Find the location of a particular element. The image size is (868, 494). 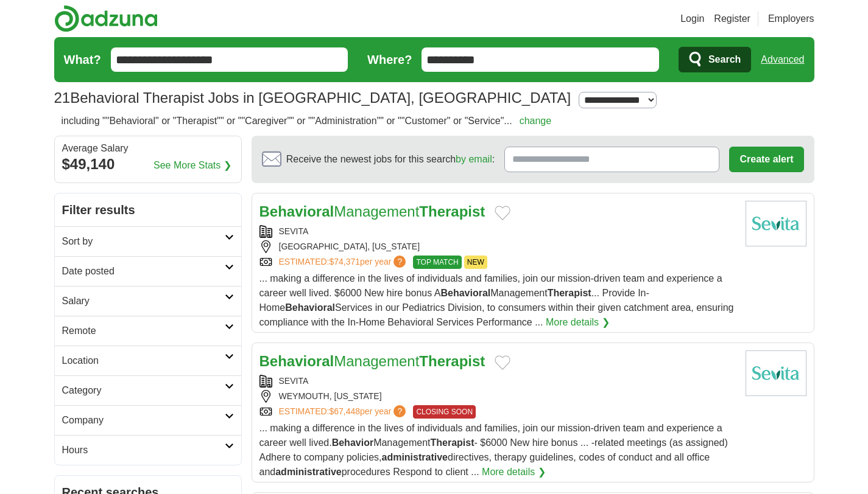

a: ESTIMATED:$74,371per year? is located at coordinates (343, 262).